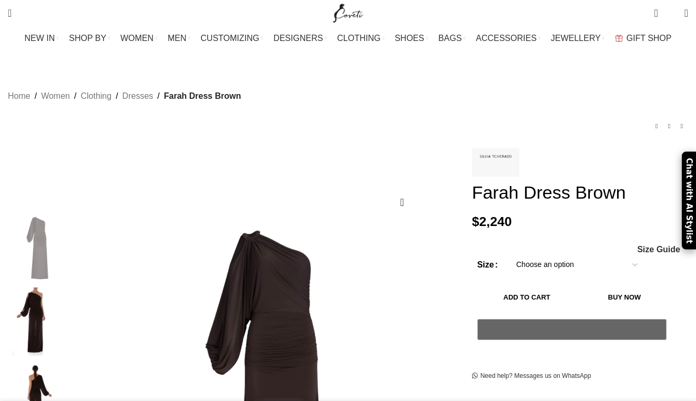 This screenshot has width=696, height=401. What do you see at coordinates (410, 38) in the screenshot?
I see `span: SHOES` at bounding box center [410, 38].